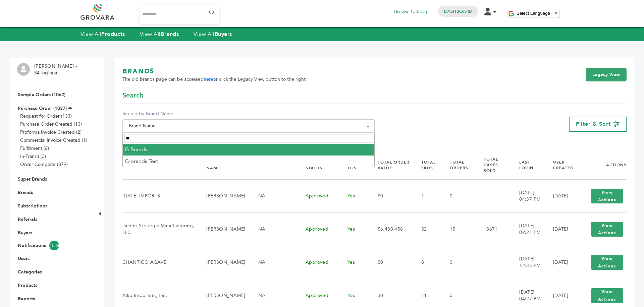 This screenshot has width=644, height=307. What do you see at coordinates (33, 206) in the screenshot?
I see `a: Subscriptions` at bounding box center [33, 206].